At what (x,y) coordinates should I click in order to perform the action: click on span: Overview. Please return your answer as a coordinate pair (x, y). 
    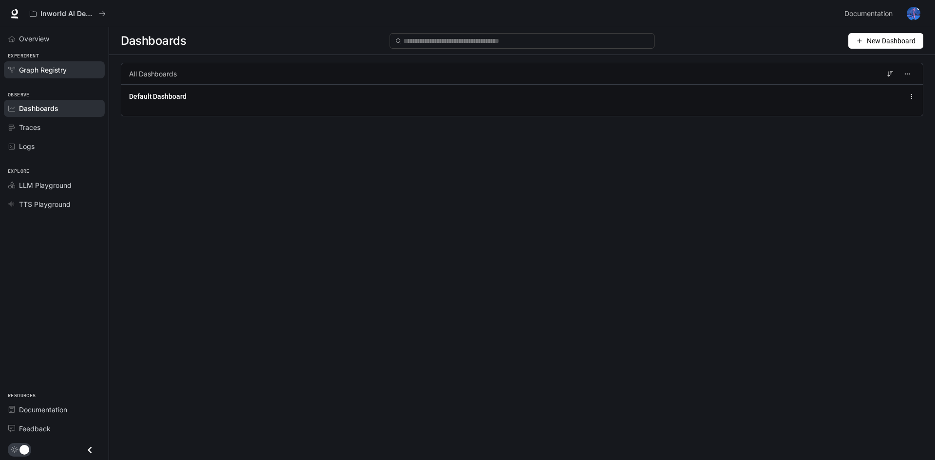
    Looking at the image, I should click on (34, 38).